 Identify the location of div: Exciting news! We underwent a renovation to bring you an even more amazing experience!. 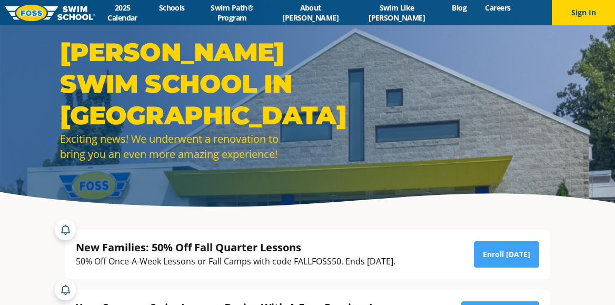
(181, 146).